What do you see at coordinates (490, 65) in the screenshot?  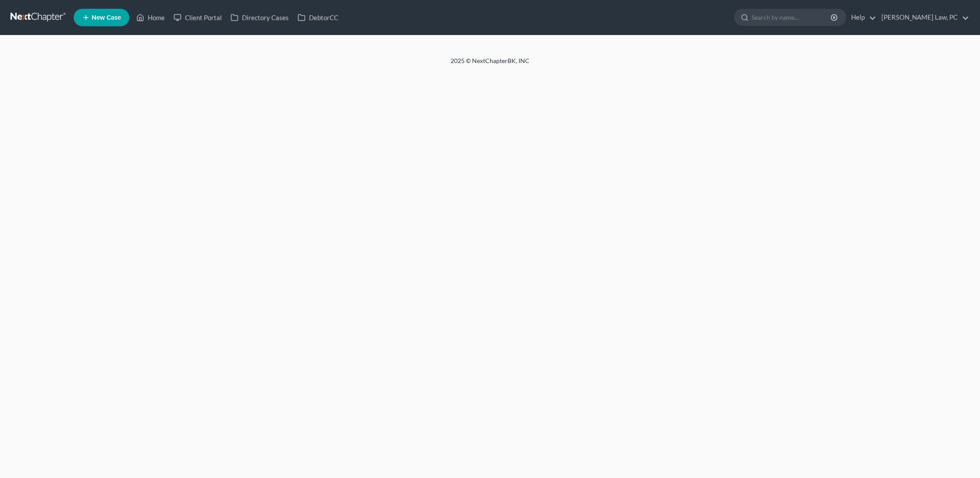 I see `div: 2025 © NextChapterBK, INC` at bounding box center [490, 65].